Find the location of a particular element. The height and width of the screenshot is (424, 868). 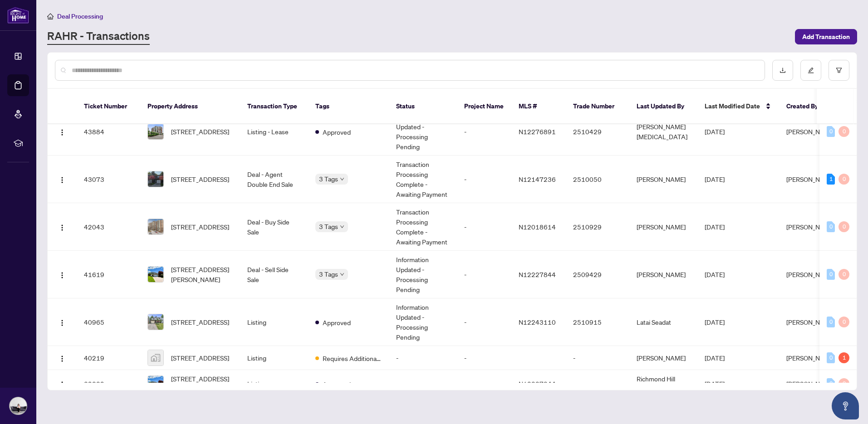

button: Add Transaction is located at coordinates (826, 37).